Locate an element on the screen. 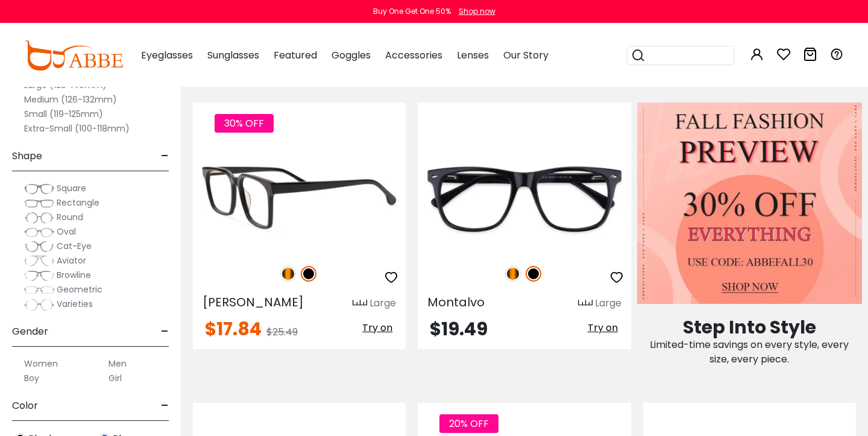  span: Step Into Style is located at coordinates (749, 327).